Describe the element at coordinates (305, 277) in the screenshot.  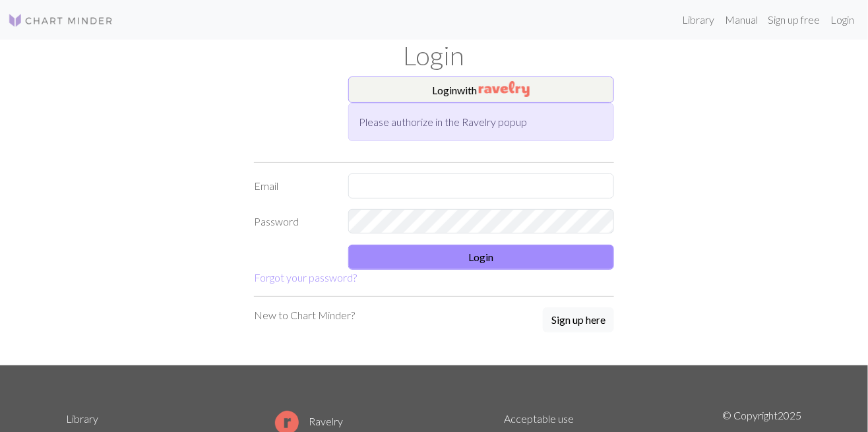
I see `a: Forgot your password?` at that location.